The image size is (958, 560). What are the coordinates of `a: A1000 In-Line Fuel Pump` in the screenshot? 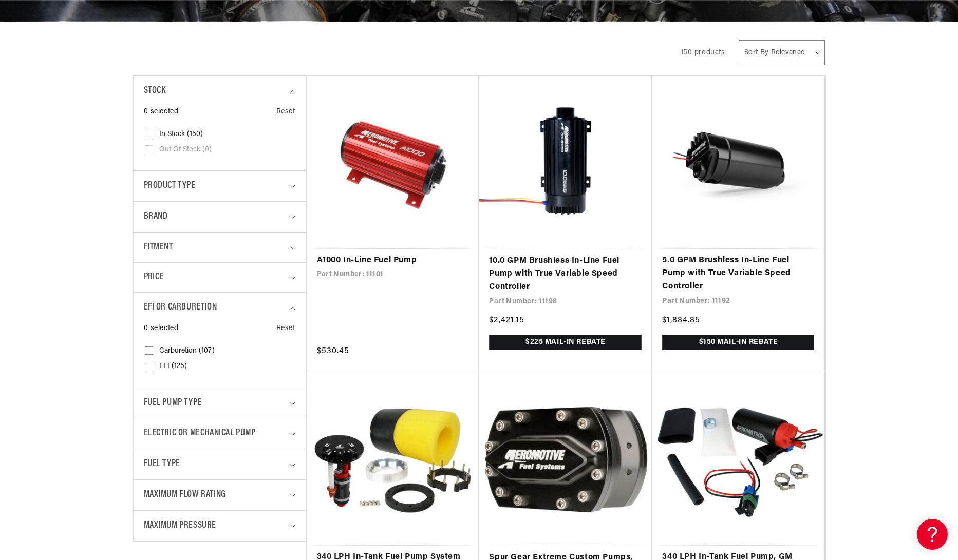 It's located at (393, 261).